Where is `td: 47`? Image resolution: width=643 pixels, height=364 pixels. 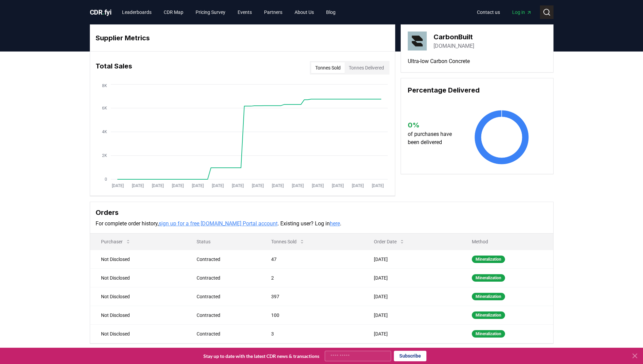 td: 47 is located at coordinates (312, 259).